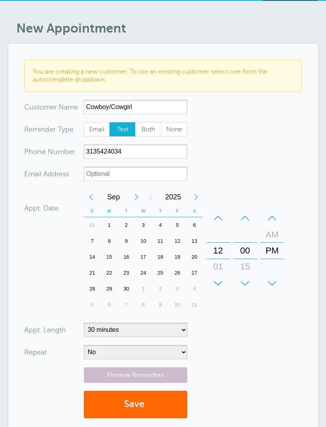 Image resolution: width=326 pixels, height=427 pixels. I want to click on div: 12, so click(177, 241).